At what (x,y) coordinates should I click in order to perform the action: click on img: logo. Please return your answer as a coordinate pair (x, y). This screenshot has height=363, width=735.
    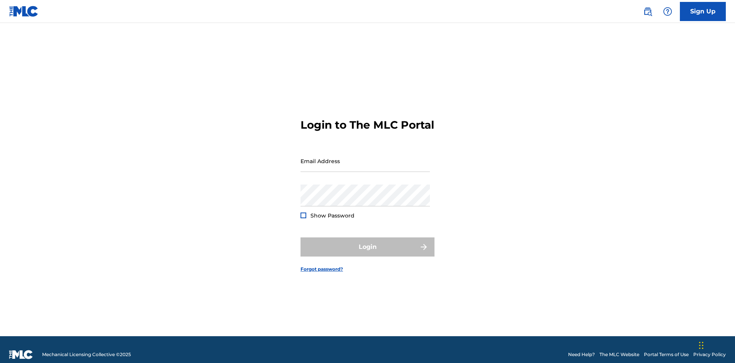
    Looking at the image, I should click on (21, 355).